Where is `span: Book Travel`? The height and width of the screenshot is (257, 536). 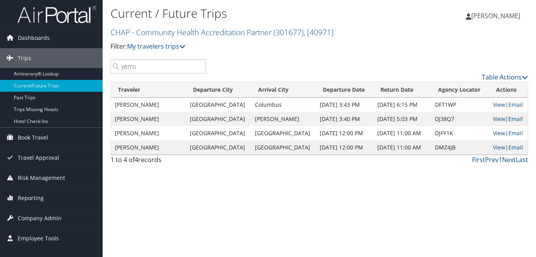 span: Book Travel is located at coordinates (33, 137).